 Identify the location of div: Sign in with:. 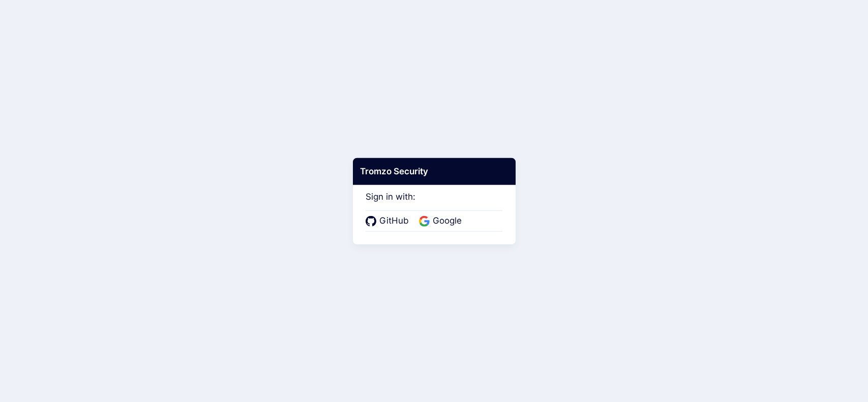
(434, 204).